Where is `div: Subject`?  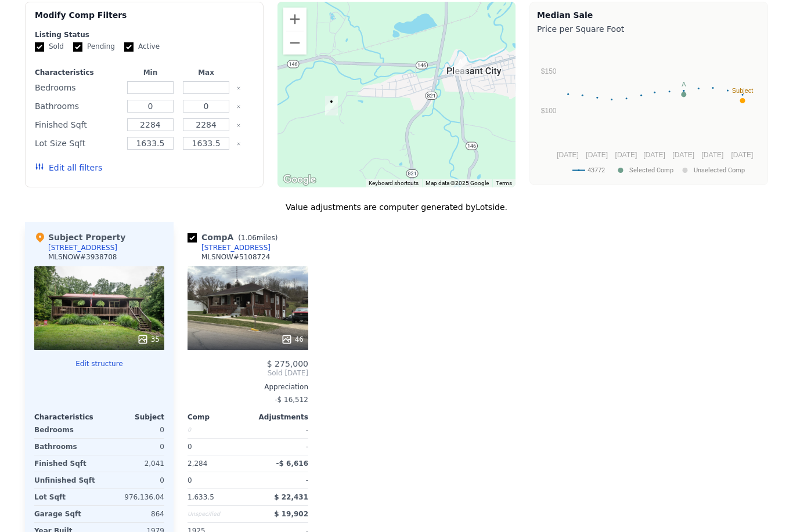
div: Subject is located at coordinates (132, 417).